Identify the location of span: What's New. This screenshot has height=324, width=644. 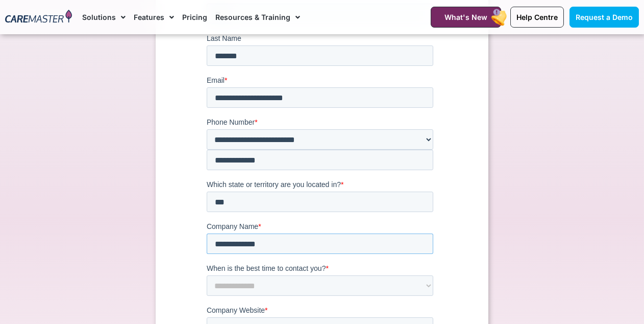
(466, 17).